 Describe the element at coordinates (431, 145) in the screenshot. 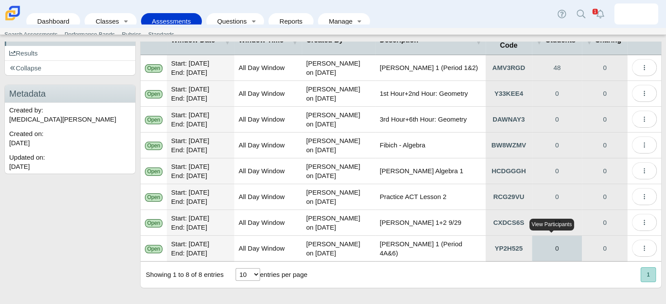

I see `td: Fibich - Algebra` at that location.